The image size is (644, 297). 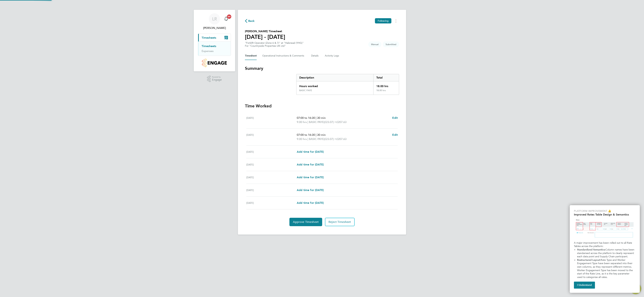 I want to click on span: Engage, so click(x=217, y=80).